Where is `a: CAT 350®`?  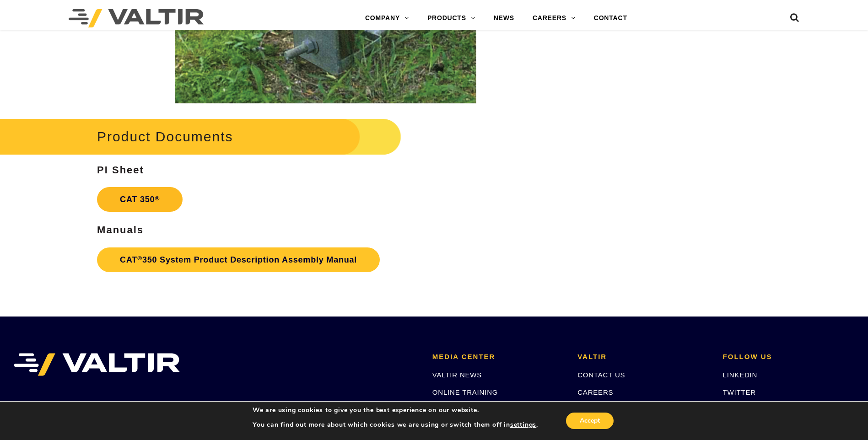
a: CAT 350® is located at coordinates (140, 200).